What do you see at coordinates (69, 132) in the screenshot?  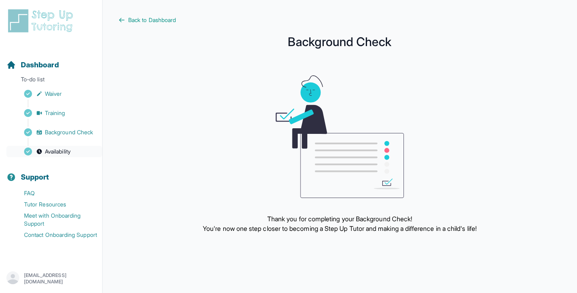 I see `span: Background Check` at bounding box center [69, 132].